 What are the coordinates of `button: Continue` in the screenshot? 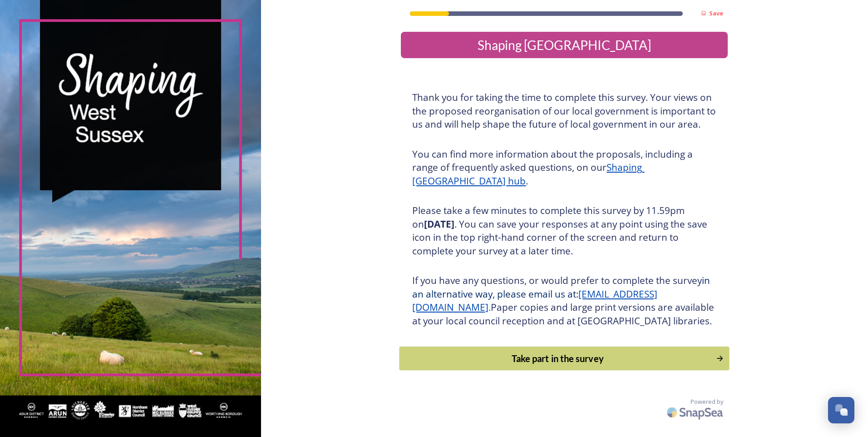 It's located at (564, 358).